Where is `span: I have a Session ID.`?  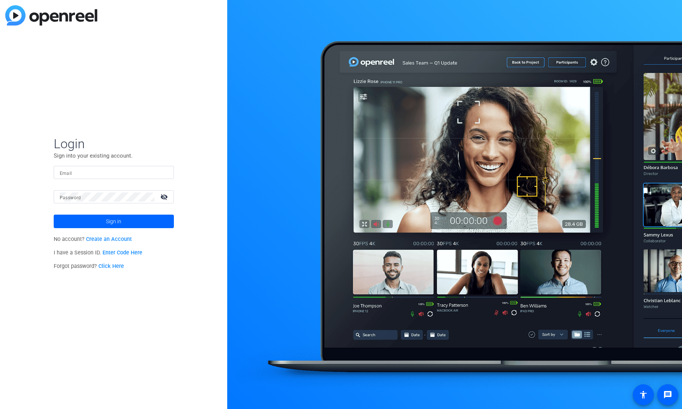
span: I have a Session ID. is located at coordinates (98, 253).